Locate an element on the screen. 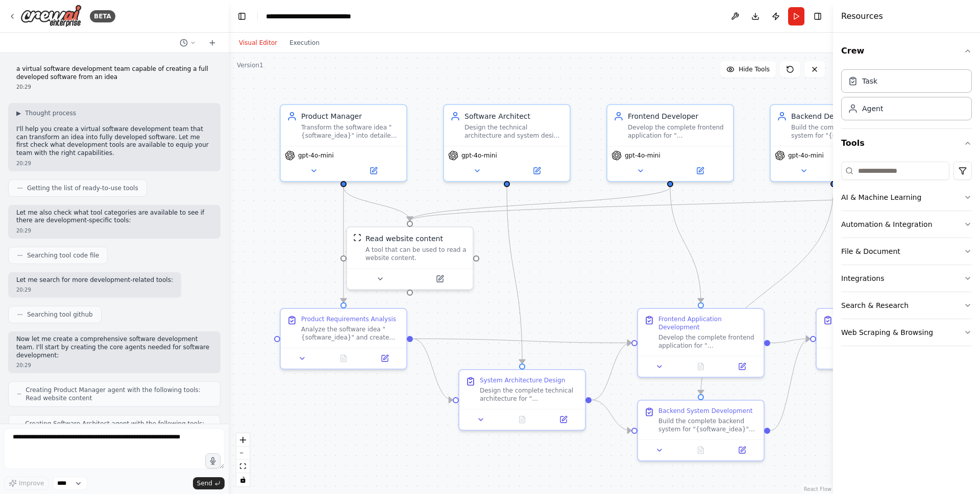 Image resolution: width=980 pixels, height=494 pixels. div: Backend System DevelopmentBuild the complete backend system for "{software_idea}" according to th... is located at coordinates (701, 431).